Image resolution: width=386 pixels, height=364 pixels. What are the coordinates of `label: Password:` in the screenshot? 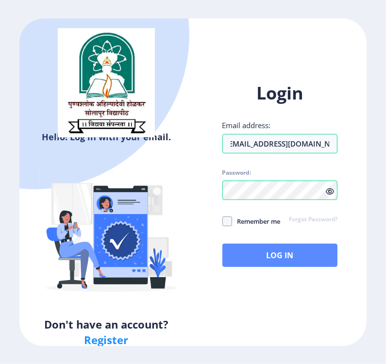 It's located at (237, 173).